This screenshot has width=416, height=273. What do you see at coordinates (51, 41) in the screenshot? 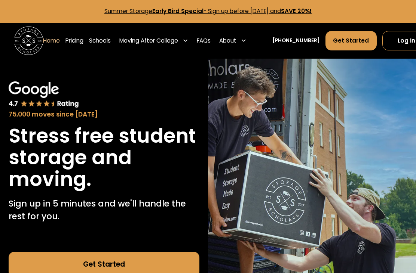
I see `a: Home` at bounding box center [51, 41].